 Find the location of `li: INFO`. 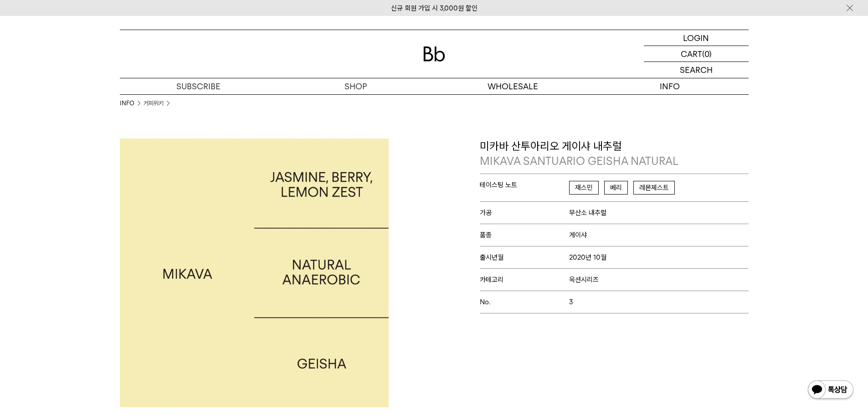

li: INFO is located at coordinates (132, 104).